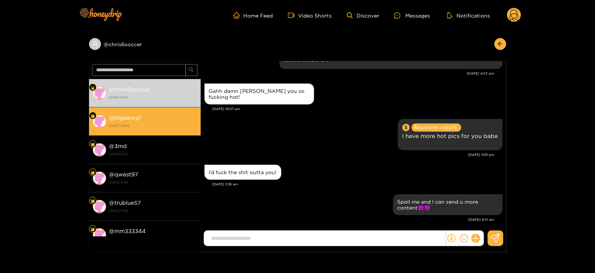 Image resolution: width=595 pixels, height=273 pixels. What do you see at coordinates (95, 44) in the screenshot?
I see `span: user` at bounding box center [95, 44].